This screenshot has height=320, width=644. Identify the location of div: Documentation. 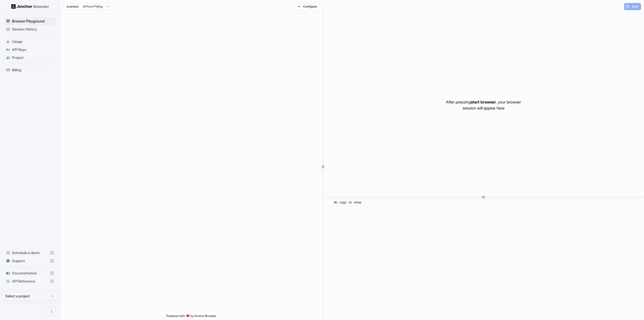
(30, 273).